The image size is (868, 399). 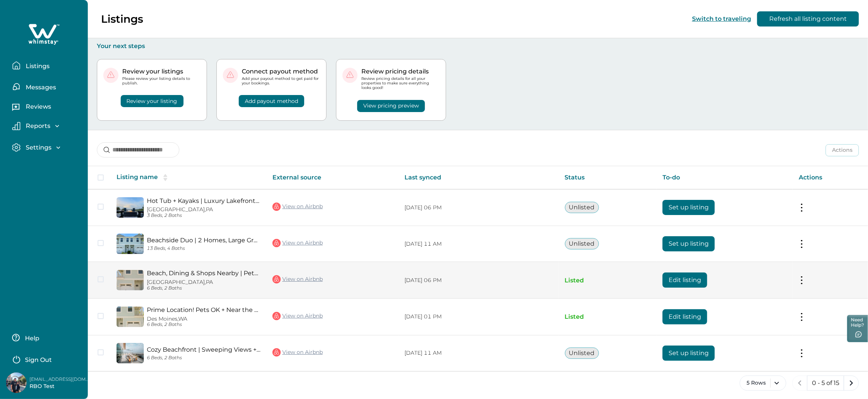 I want to click on img: propertyImage_Prime Location! Pets OK + Near the Beach, so click(x=130, y=316).